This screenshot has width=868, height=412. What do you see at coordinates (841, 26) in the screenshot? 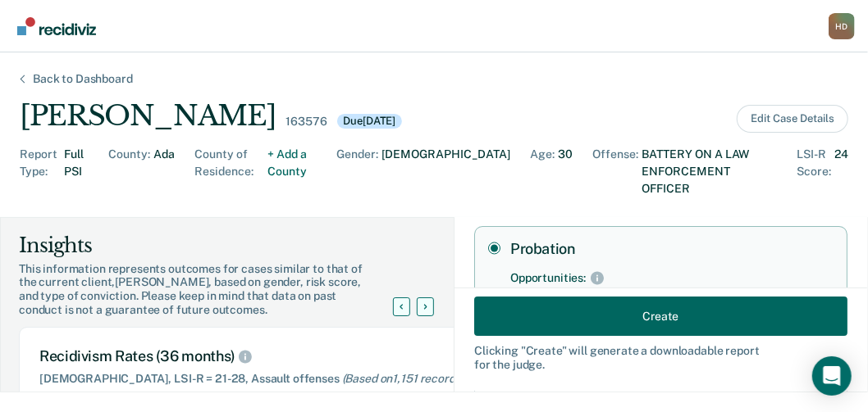
I see `button: Profile dropdown button` at bounding box center [841, 26].